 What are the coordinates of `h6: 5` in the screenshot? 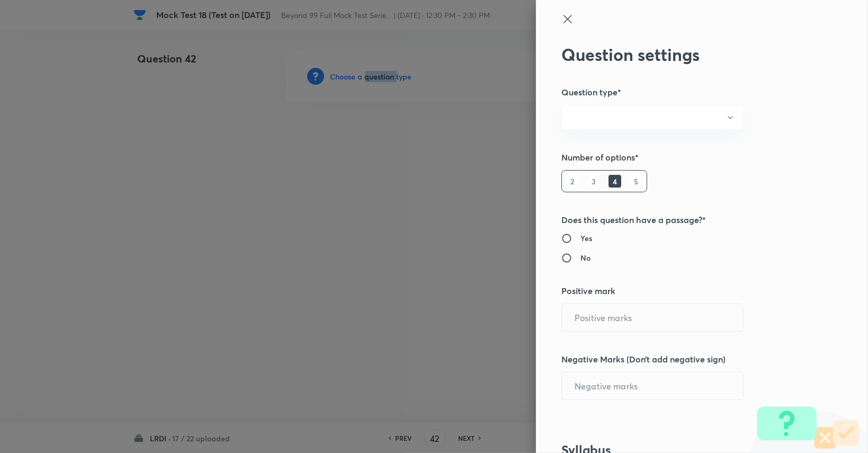 It's located at (636, 181).